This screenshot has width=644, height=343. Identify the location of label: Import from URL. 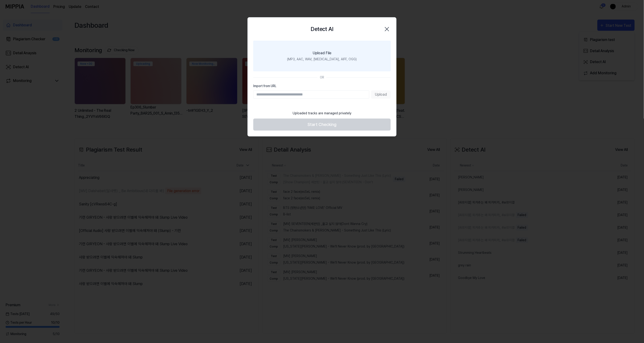
(322, 86).